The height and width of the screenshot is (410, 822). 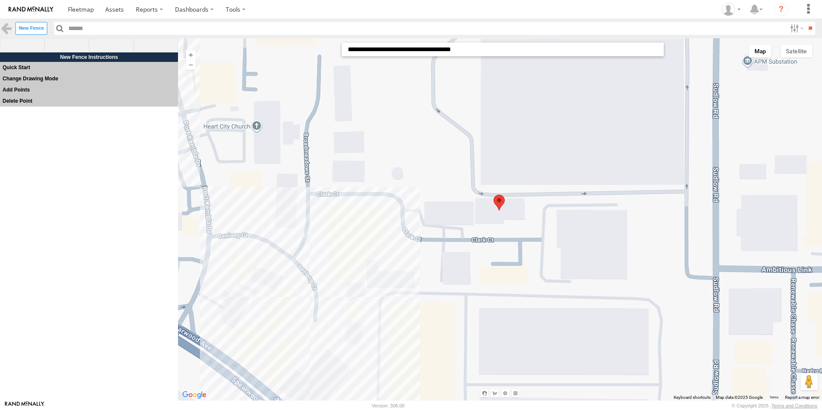 I want to click on label: Create New Fence, so click(x=31, y=28).